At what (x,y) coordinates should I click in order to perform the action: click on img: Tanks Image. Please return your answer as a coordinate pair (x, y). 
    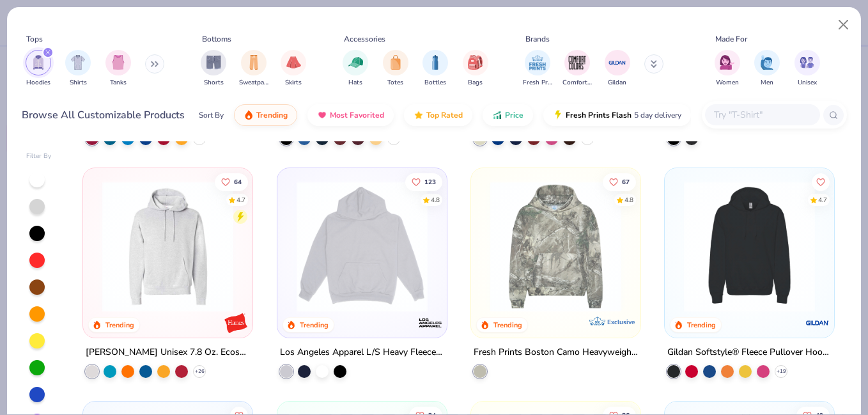
    Looking at the image, I should click on (118, 62).